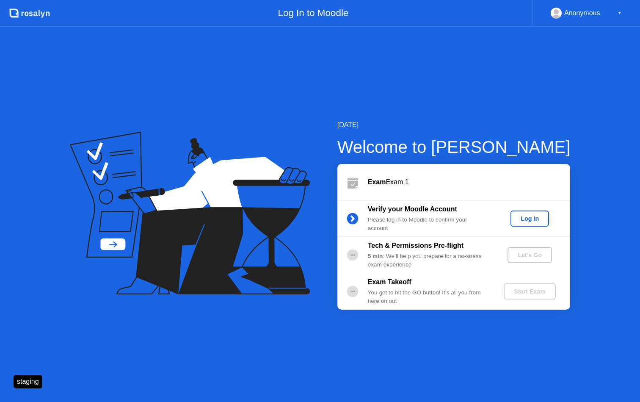 Image resolution: width=640 pixels, height=402 pixels. I want to click on b: 5 min, so click(375, 256).